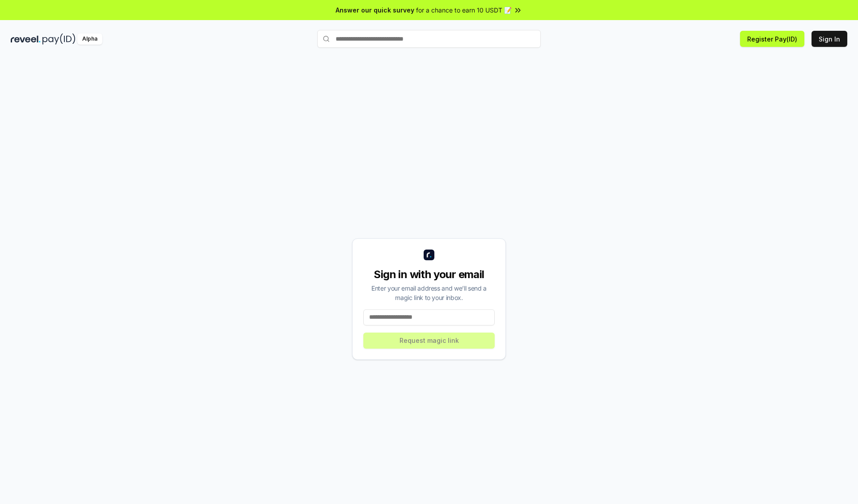  Describe the element at coordinates (90, 39) in the screenshot. I see `div: Alpha` at that location.